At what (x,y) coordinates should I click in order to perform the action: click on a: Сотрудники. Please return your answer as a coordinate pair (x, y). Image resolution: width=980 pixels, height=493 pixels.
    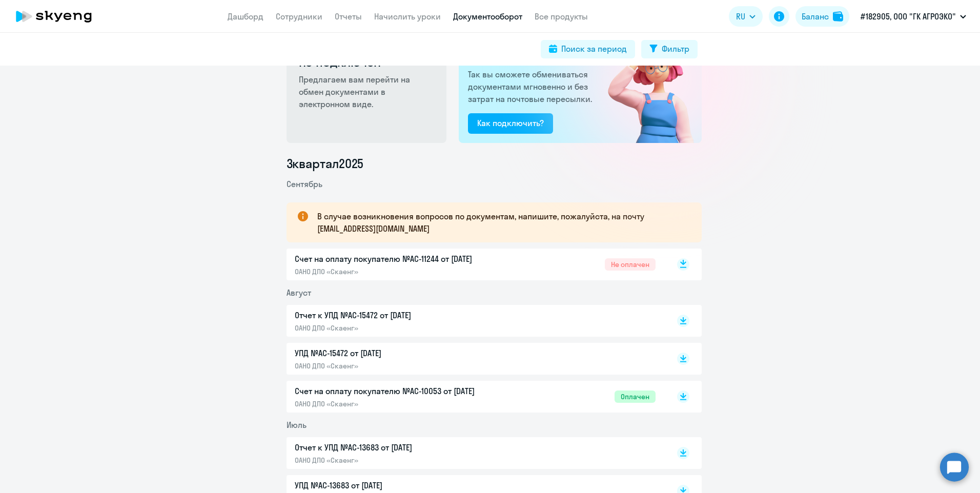
    Looking at the image, I should click on (299, 16).